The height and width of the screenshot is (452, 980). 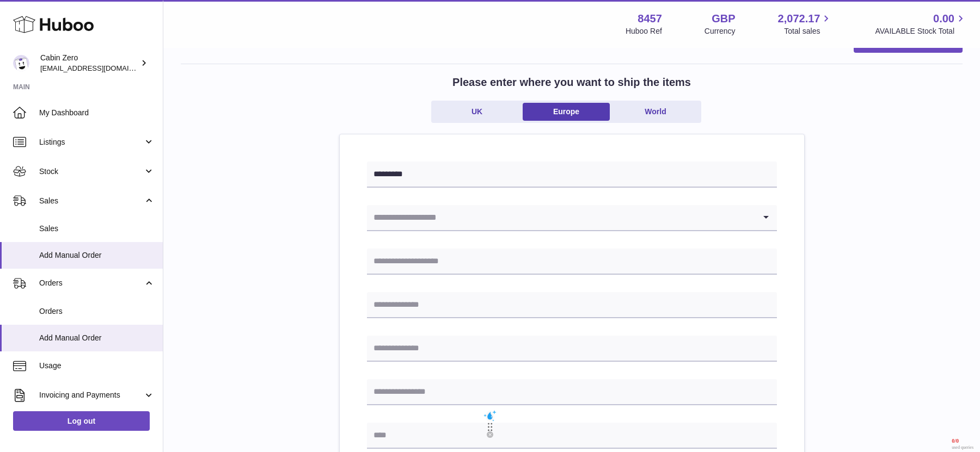 What do you see at coordinates (655, 112) in the screenshot?
I see `a: World` at bounding box center [655, 112].